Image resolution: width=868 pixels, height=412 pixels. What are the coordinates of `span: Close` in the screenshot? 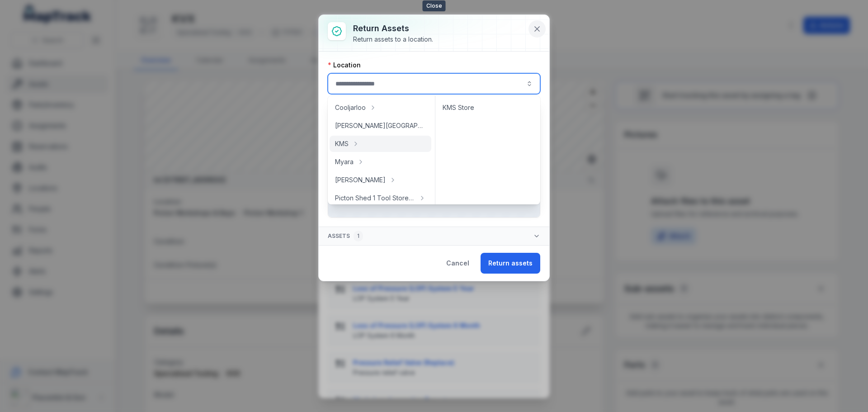 It's located at (434, 6).